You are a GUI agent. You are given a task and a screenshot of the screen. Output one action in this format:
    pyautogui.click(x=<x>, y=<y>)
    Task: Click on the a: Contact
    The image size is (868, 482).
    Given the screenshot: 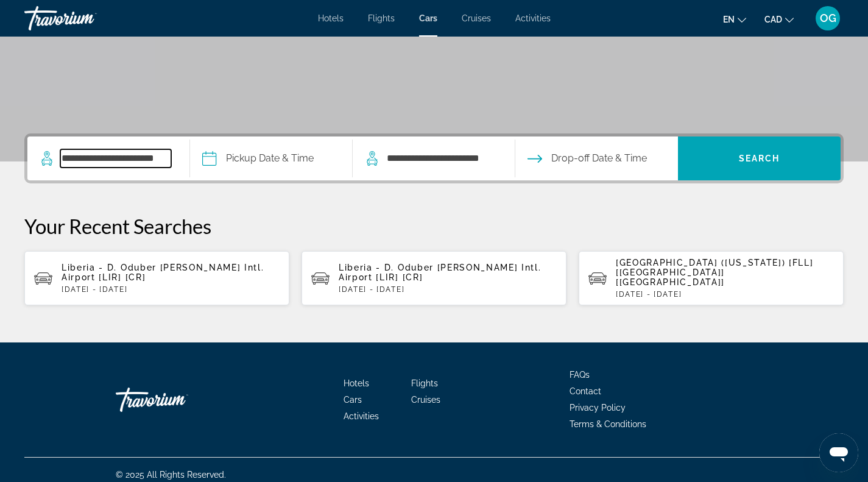 What is the action you would take?
    pyautogui.click(x=586, y=391)
    